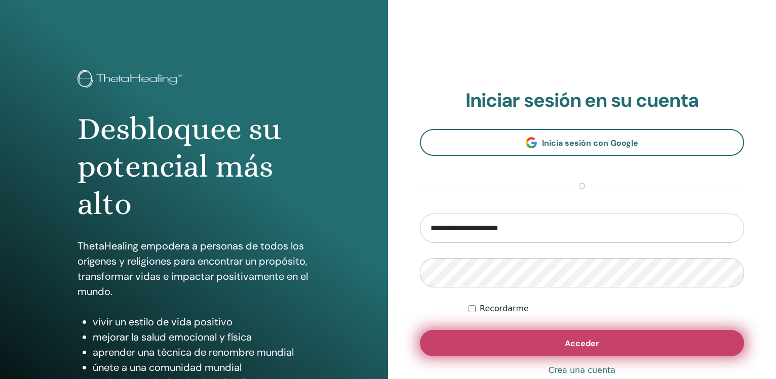 This screenshot has height=379, width=776. What do you see at coordinates (582, 101) in the screenshot?
I see `h2: Iniciar sesión en su cuenta` at bounding box center [582, 101].